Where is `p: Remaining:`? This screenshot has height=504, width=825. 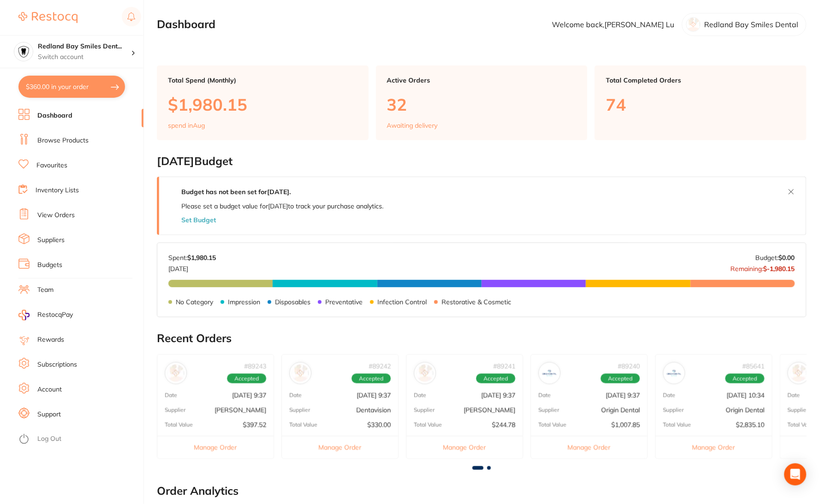
p: Remaining: is located at coordinates (763, 267).